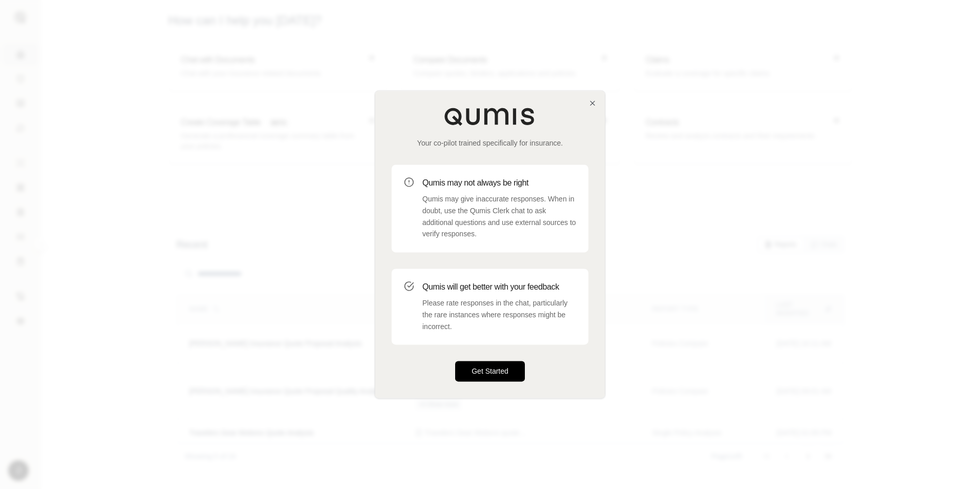 The height and width of the screenshot is (489, 980). What do you see at coordinates (499, 216) in the screenshot?
I see `p: Qumis may give inaccurate responses. When in doubt, use the Qumis Clerk chat to ask additional qu...` at bounding box center [499, 216].